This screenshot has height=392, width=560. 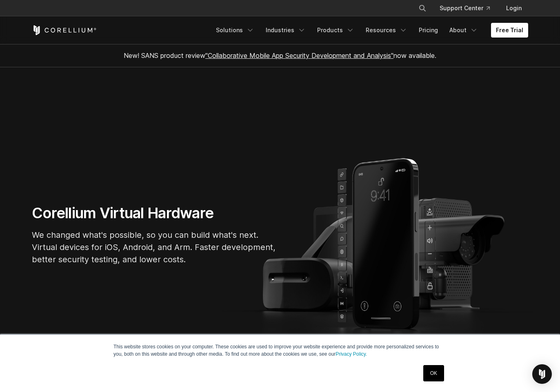 What do you see at coordinates (64, 30) in the screenshot?
I see `a: Corellium Home` at bounding box center [64, 30].